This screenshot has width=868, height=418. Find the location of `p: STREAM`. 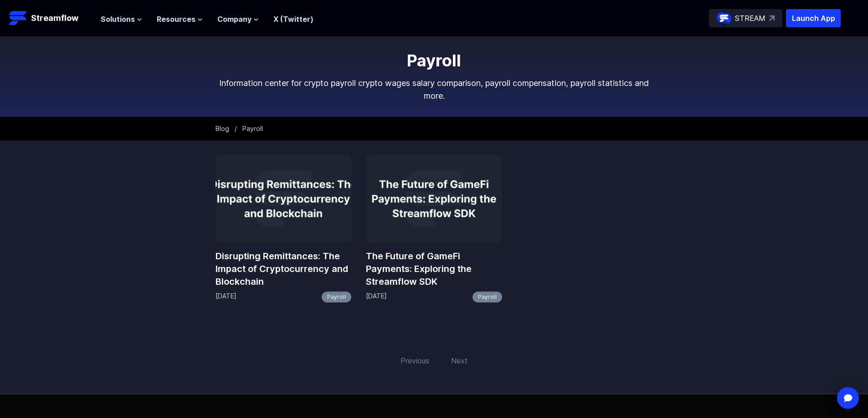

p: STREAM is located at coordinates (750, 18).